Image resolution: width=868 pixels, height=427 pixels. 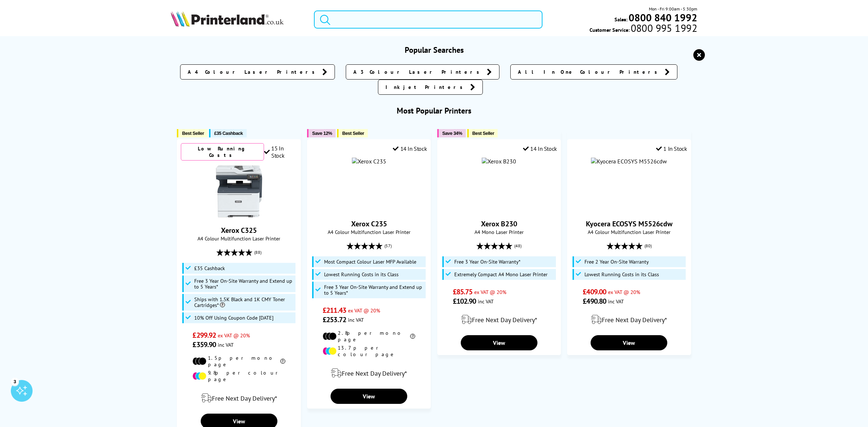 What do you see at coordinates (15, 381) in the screenshot?
I see `div: 3` at bounding box center [15, 381].